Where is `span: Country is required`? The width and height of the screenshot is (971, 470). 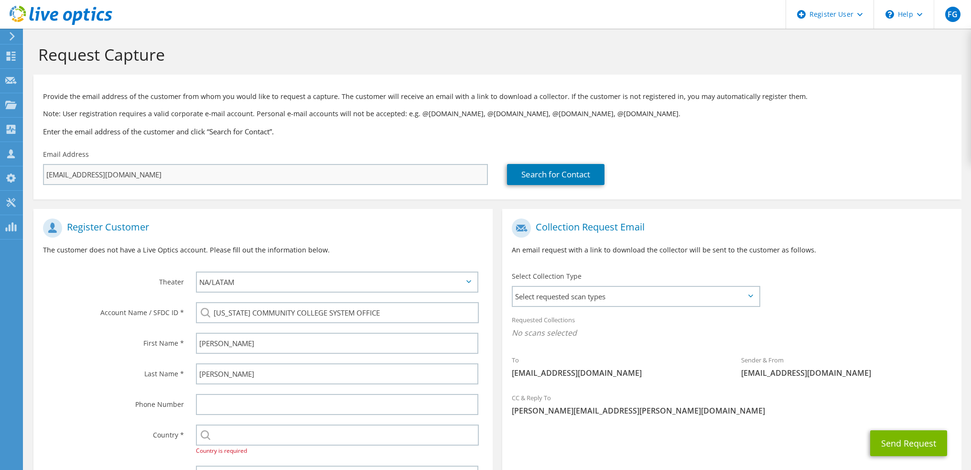
span: Country is required is located at coordinates (221, 450).